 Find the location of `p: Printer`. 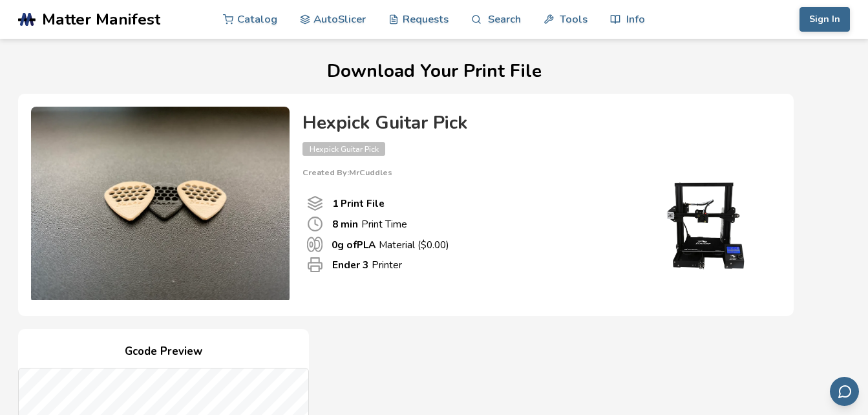

p: Printer is located at coordinates (368, 264).